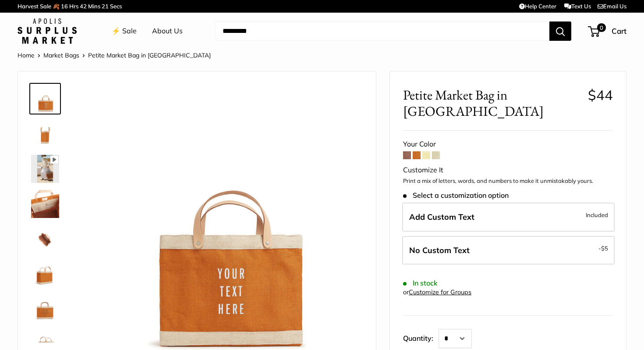 This screenshot has width=644, height=350. I want to click on span: $44, so click(601, 95).